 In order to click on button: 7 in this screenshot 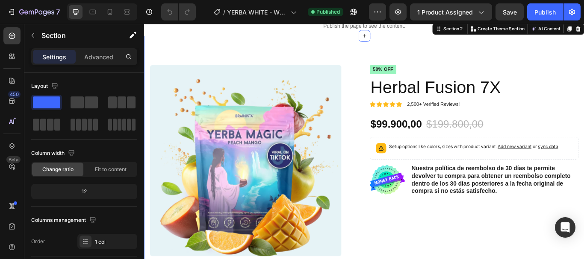, I will do `click(33, 12)`.